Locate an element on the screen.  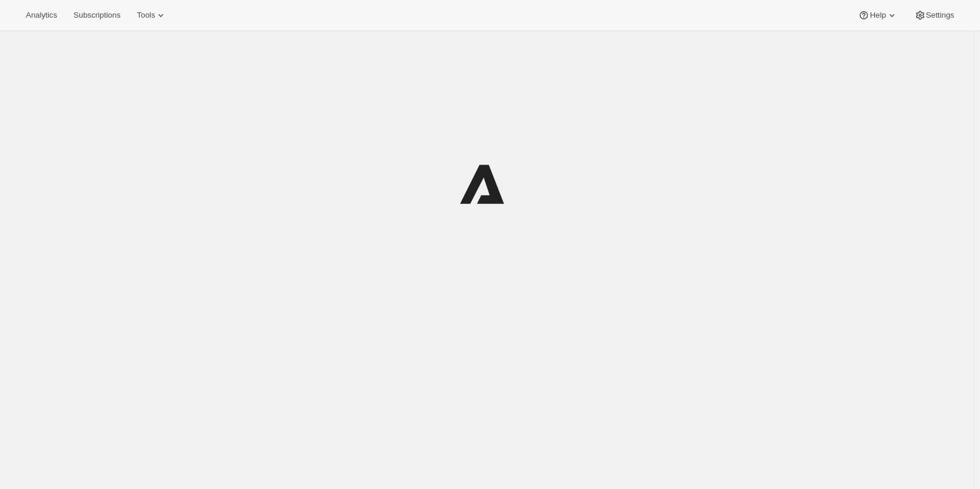
span: Tools is located at coordinates (145, 15).